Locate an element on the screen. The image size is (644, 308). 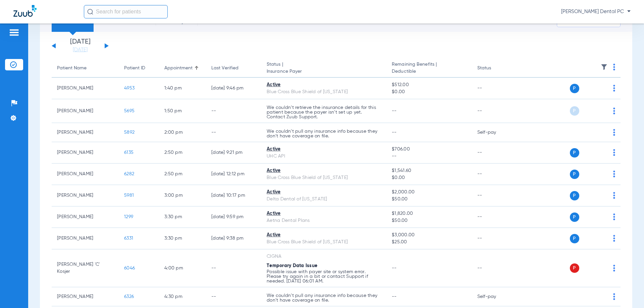
span: 6282 is located at coordinates (129, 174).